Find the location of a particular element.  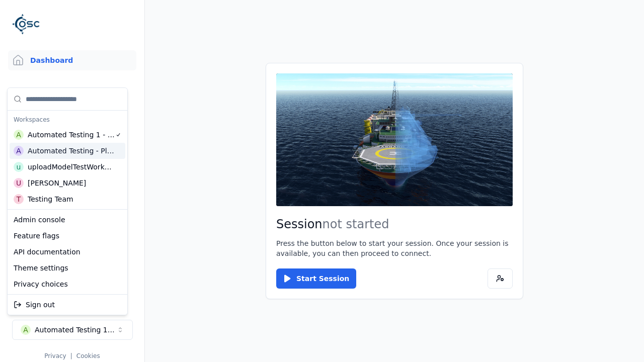

div: Sign out is located at coordinates (67, 304).